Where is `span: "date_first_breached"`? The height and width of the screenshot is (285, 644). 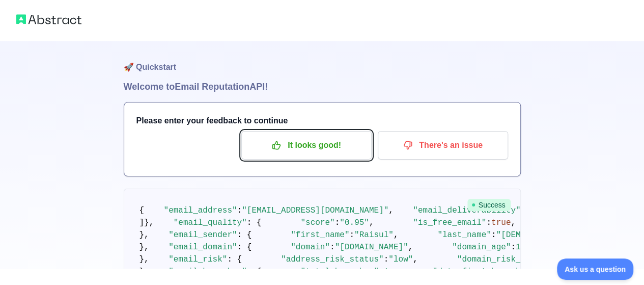 span: "date_first_breached" is located at coordinates (484, 272).